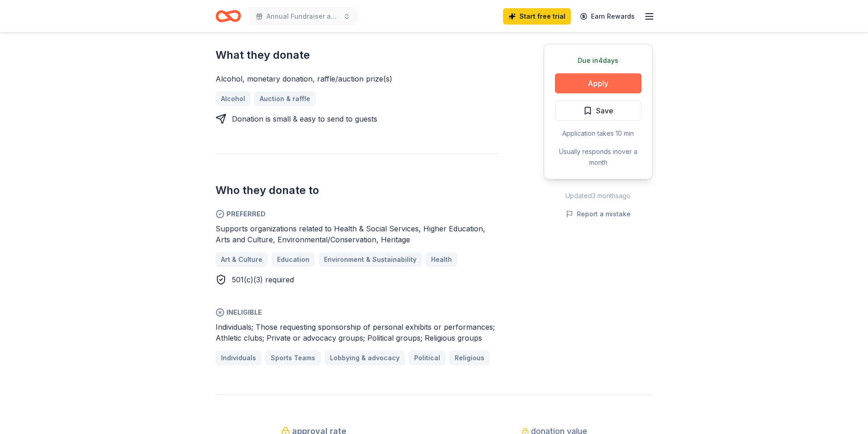 This screenshot has width=868, height=434. I want to click on span: Individuals, so click(238, 358).